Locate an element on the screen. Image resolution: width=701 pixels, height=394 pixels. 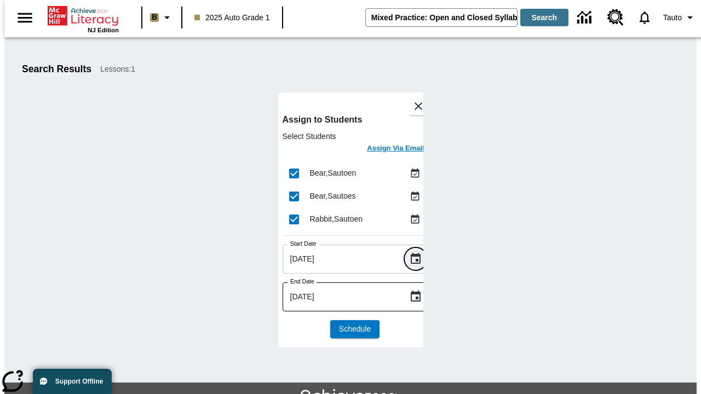
span: NJ Edition is located at coordinates (103, 30).